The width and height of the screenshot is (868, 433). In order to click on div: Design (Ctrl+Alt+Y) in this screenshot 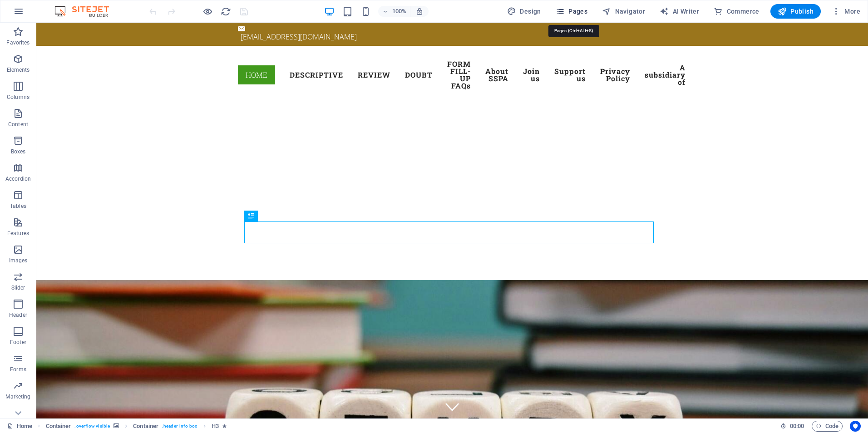, I will do `click(524, 11)`.